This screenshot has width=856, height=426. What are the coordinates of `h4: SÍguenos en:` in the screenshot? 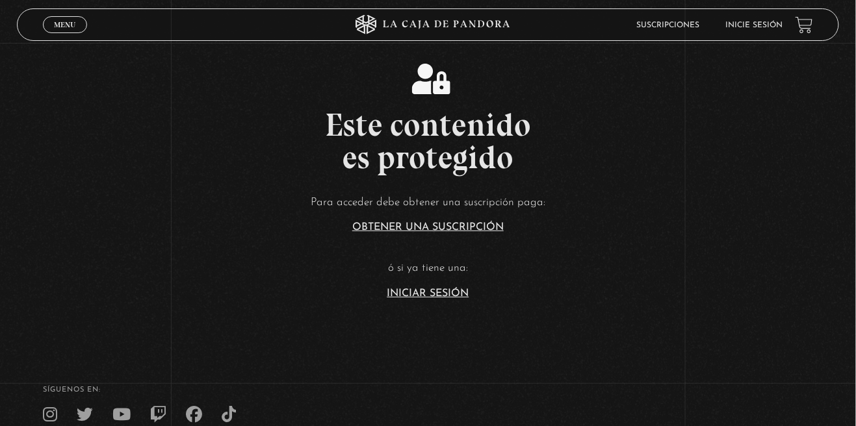 It's located at (428, 390).